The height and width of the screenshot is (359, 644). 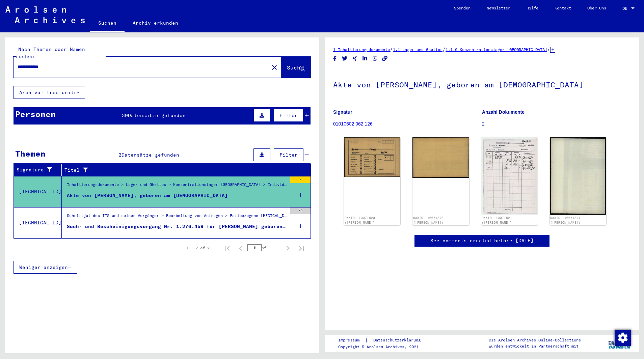 I want to click on img: Zustimmung ändern, so click(x=622, y=337).